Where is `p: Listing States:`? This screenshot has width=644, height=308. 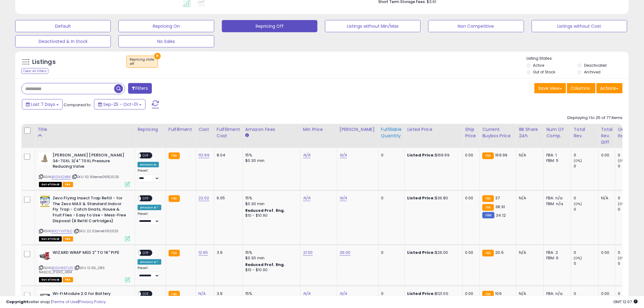
p: Listing States: is located at coordinates (578, 58).